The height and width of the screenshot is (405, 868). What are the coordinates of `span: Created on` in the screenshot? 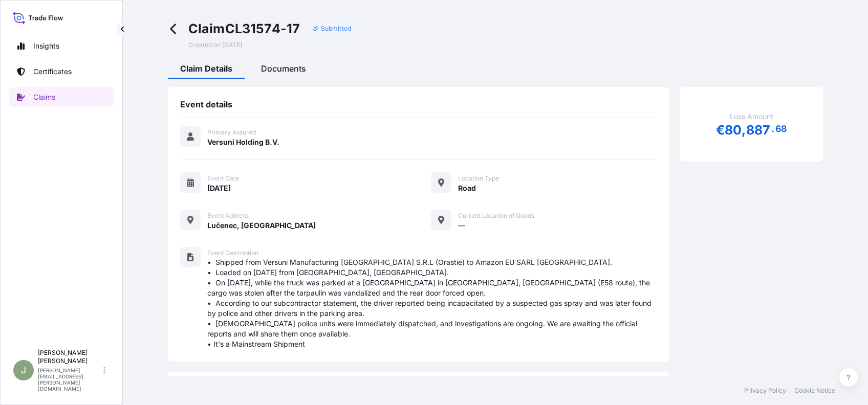 It's located at (215, 45).